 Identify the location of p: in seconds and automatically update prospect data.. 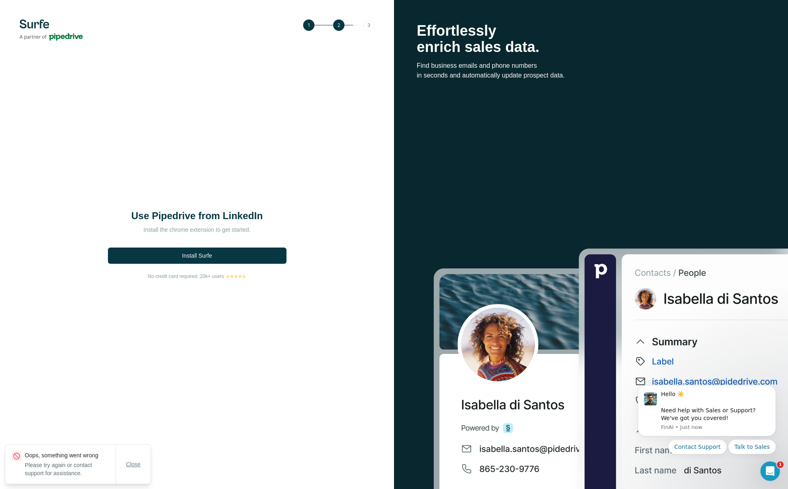
(591, 75).